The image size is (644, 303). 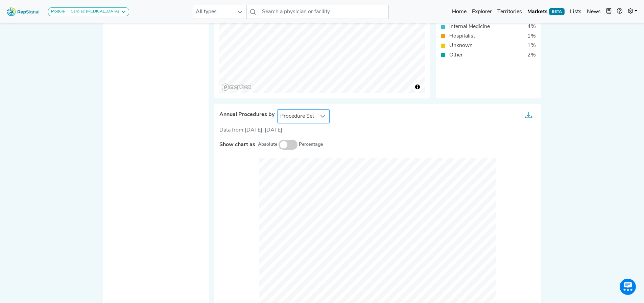 I want to click on small: Absolute, so click(x=267, y=145).